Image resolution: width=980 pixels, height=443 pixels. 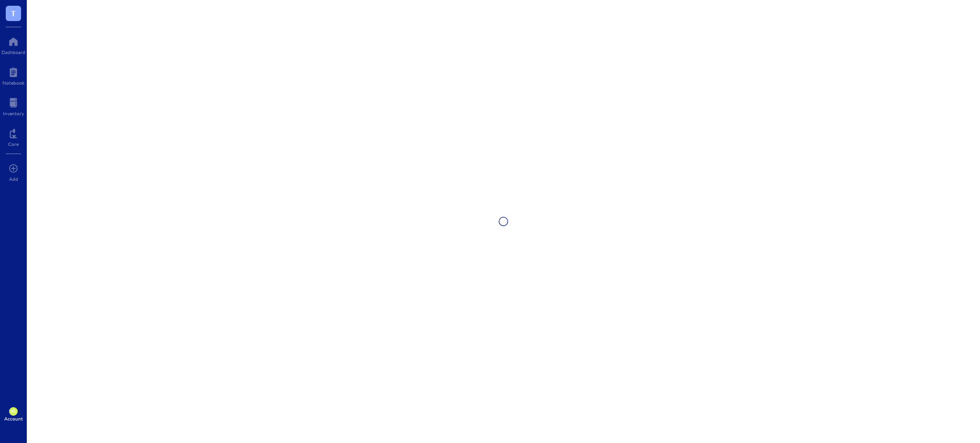 I want to click on a: Dashboard, so click(x=13, y=44).